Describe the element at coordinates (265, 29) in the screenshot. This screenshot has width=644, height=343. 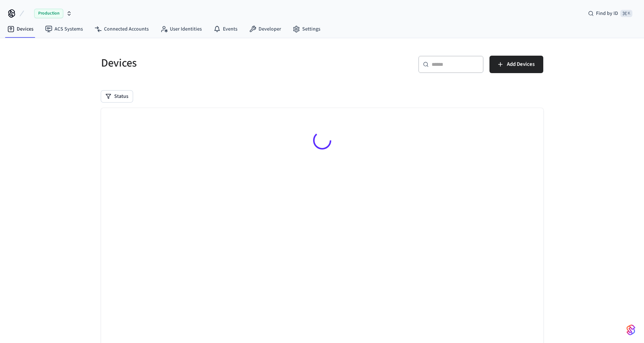
I see `a: Developer` at that location.